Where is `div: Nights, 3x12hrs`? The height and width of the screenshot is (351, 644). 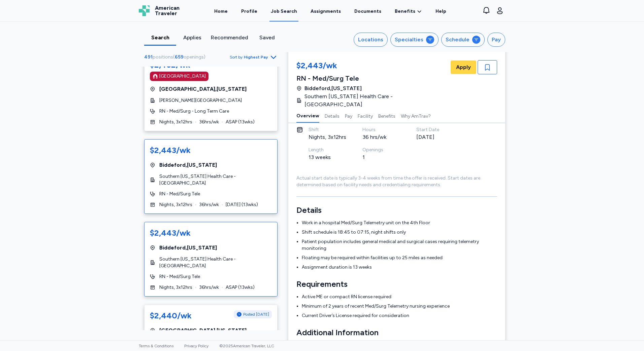
div: Nights, 3x12hrs is located at coordinates (327, 137).